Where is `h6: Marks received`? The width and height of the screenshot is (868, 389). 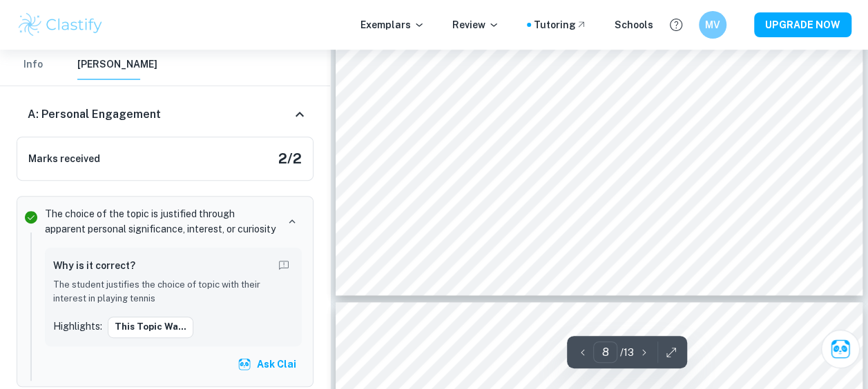 h6: Marks received is located at coordinates (64, 159).